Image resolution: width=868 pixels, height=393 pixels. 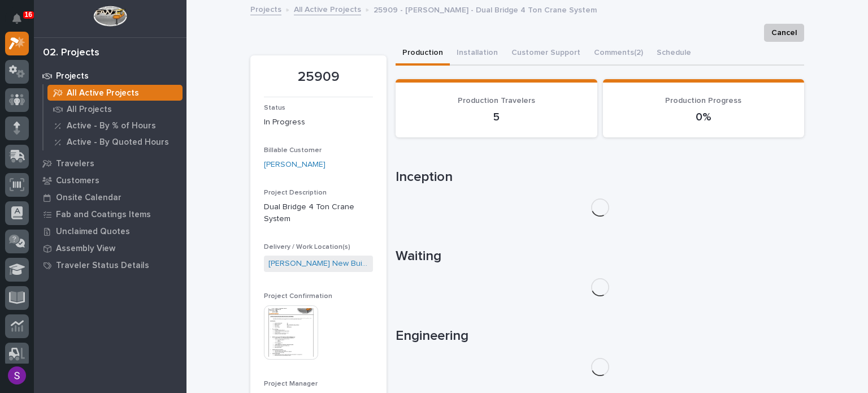 What do you see at coordinates (703, 101) in the screenshot?
I see `span: Production Progress` at bounding box center [703, 101].